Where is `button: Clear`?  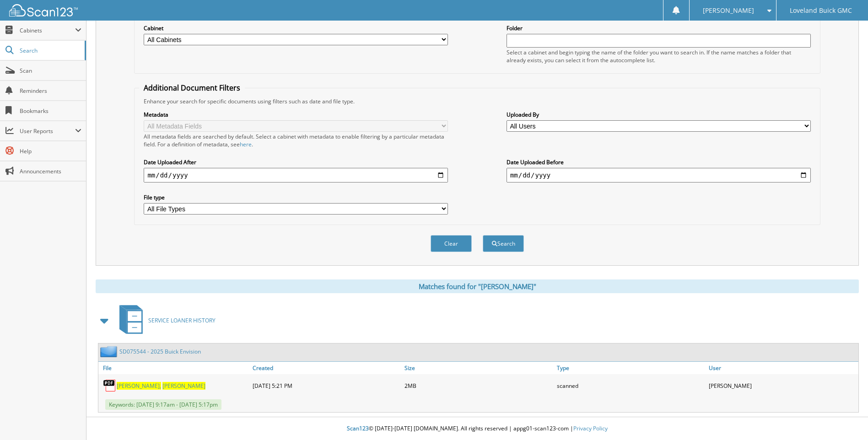 button: Clear is located at coordinates (451, 243).